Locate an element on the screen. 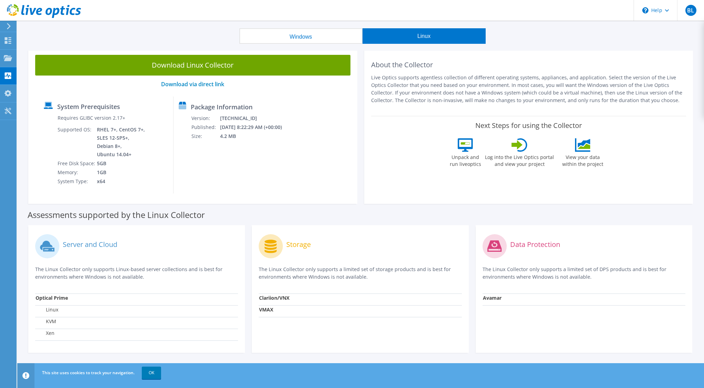  label: Requires GLIBC version 2.17+ is located at coordinates (91, 118).